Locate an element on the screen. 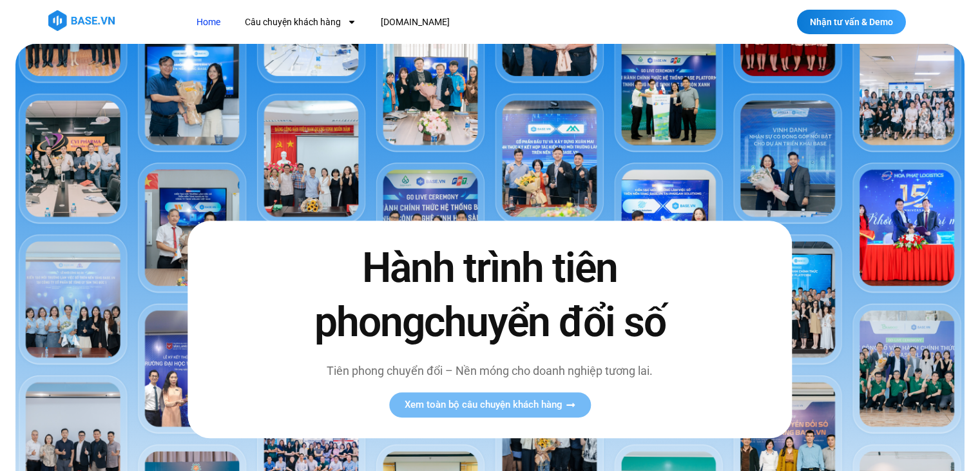  p: Tiên phong chuyển đổi – Nền móng cho doanh nghiệp tương lai. is located at coordinates (490, 370).